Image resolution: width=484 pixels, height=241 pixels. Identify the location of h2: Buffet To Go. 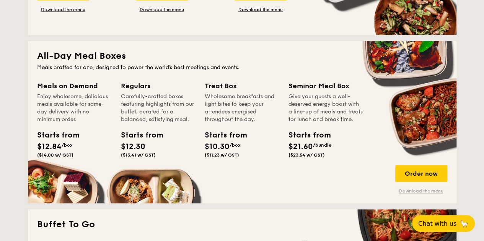
(242, 225).